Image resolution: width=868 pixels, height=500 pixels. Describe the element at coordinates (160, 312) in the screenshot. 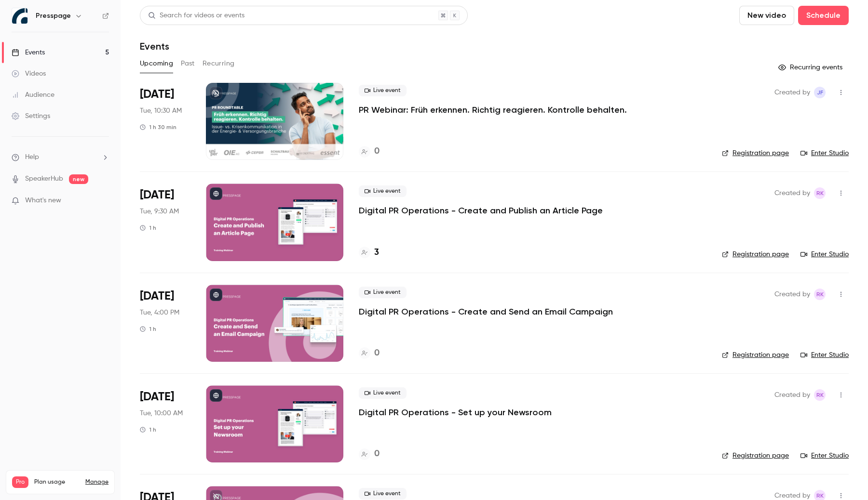

I see `span: Tue, 4:00 PM` at that location.